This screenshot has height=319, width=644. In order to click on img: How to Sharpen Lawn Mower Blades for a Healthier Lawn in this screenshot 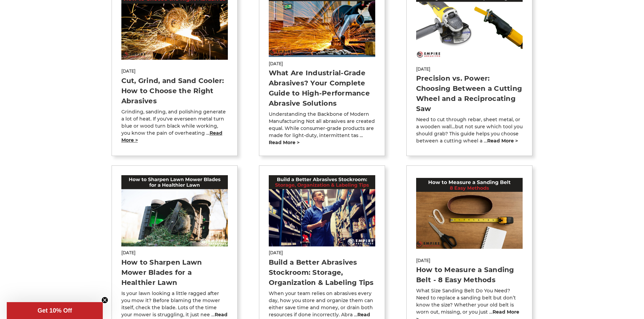, I will do `click(175, 211)`.